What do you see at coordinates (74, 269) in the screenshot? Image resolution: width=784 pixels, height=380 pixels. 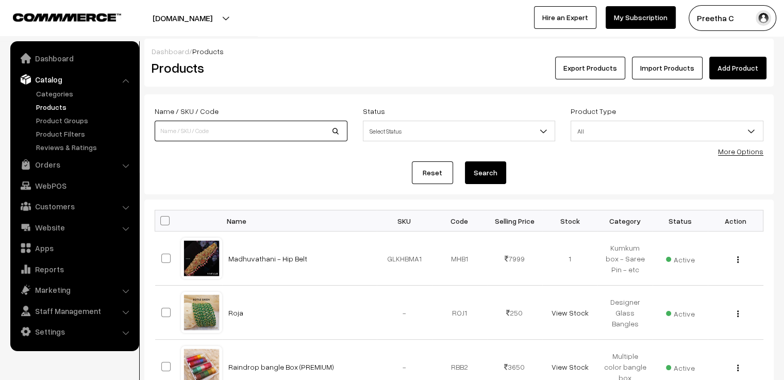 I see `a: Reports` at bounding box center [74, 269].